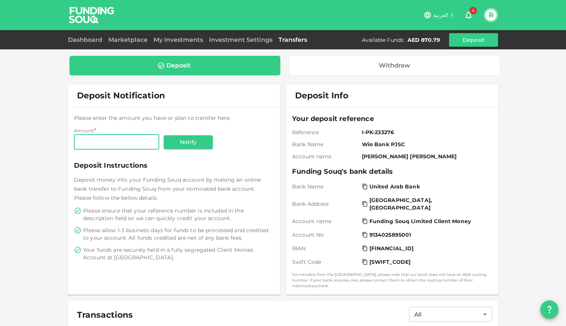  Describe the element at coordinates (321, 96) in the screenshot. I see `span: Deposit Info` at that location.